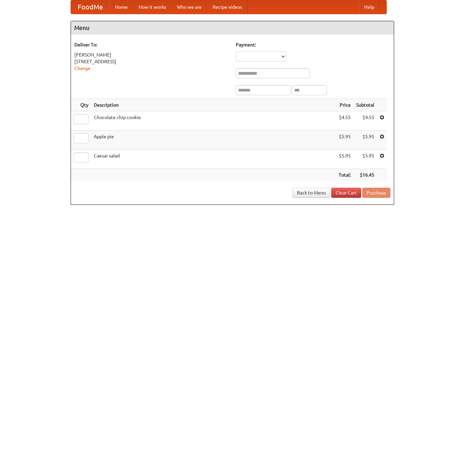  Describe the element at coordinates (214, 121) in the screenshot. I see `td: Chocolate chip cookie` at that location.